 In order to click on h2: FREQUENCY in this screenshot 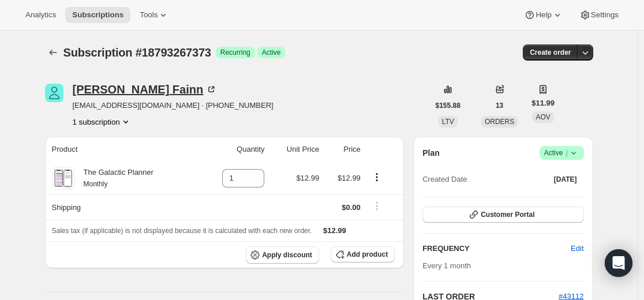, I will do `click(496, 249)`.